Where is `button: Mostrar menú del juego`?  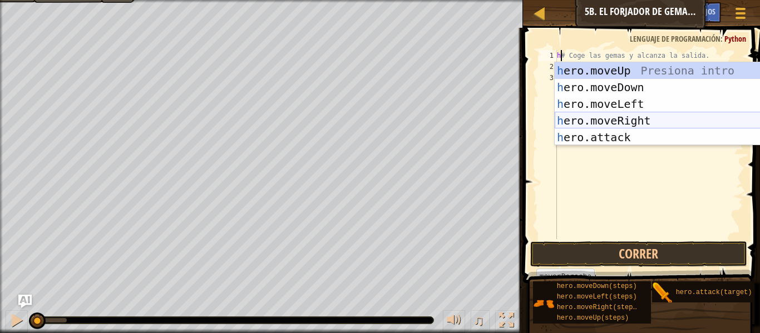
button: Mostrar menú del juego is located at coordinates (740, 15).